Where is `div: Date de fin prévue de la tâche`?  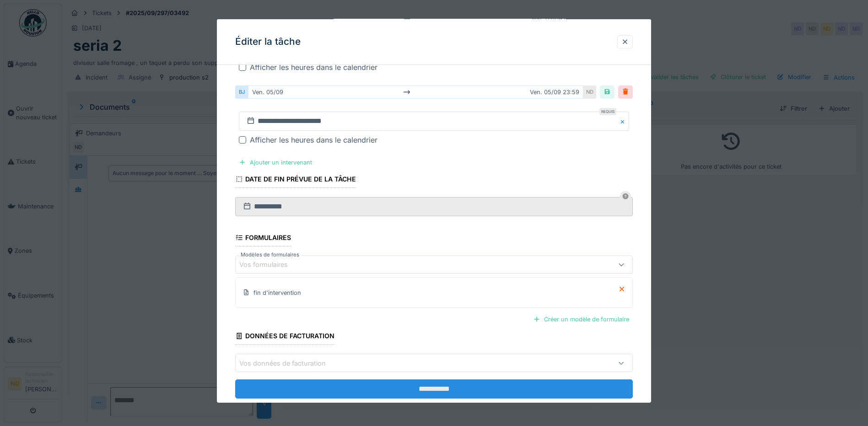 div: Date de fin prévue de la tâche is located at coordinates (296, 180).